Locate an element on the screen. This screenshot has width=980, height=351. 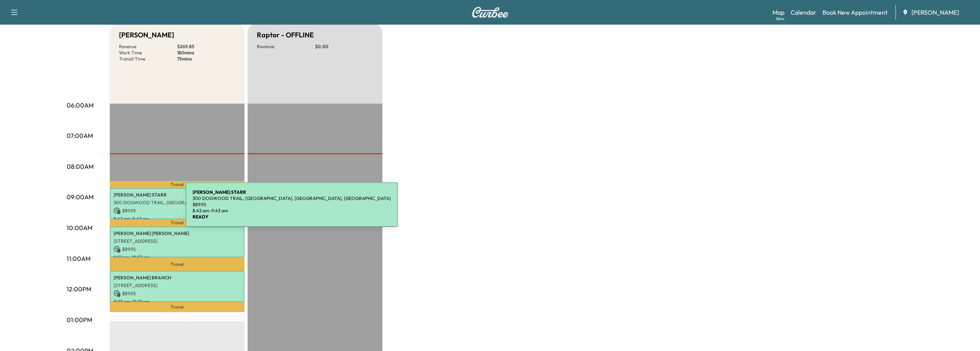
p: $ 269.85 is located at coordinates (206, 47).